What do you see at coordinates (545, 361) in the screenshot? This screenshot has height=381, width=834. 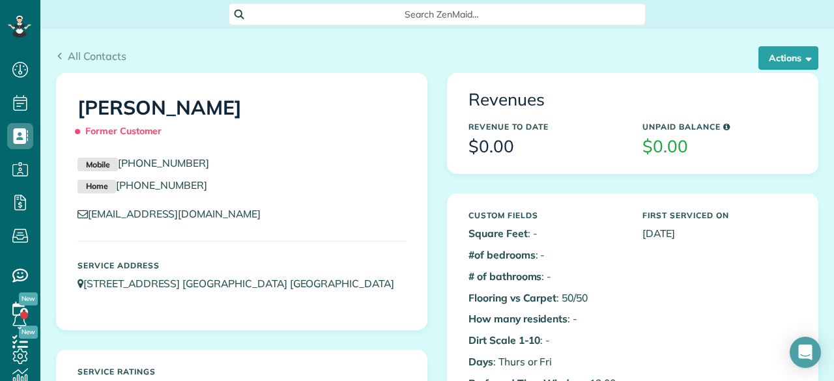 I see `p: : Thurs or Fri` at bounding box center [545, 361].